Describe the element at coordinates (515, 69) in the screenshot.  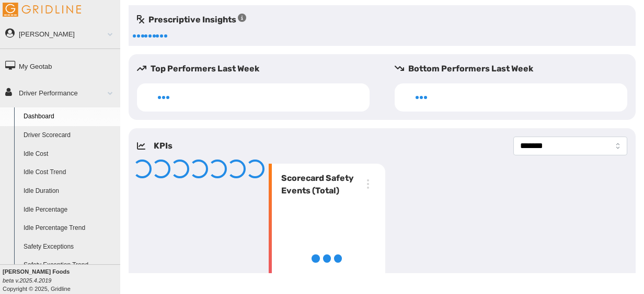
I see `h5: Bottom Performers Last Week` at that location.